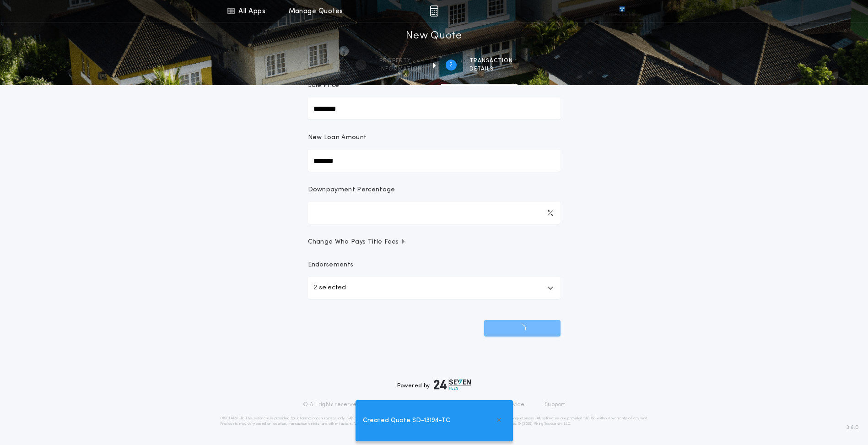 Image resolution: width=868 pixels, height=445 pixels. I want to click on div: Powered by, so click(434, 384).